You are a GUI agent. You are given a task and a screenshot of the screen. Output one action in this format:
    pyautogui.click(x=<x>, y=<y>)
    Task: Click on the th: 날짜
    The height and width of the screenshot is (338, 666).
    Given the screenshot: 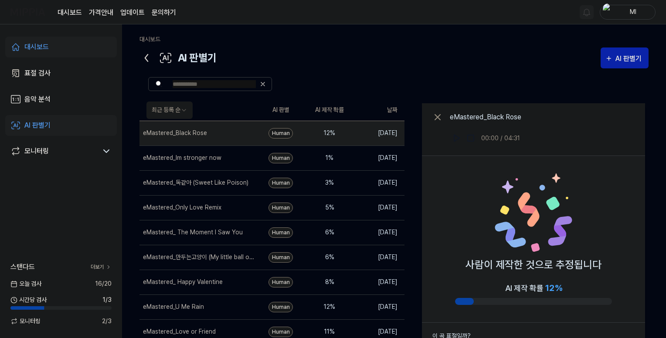 What is the action you would take?
    pyautogui.click(x=379, y=110)
    